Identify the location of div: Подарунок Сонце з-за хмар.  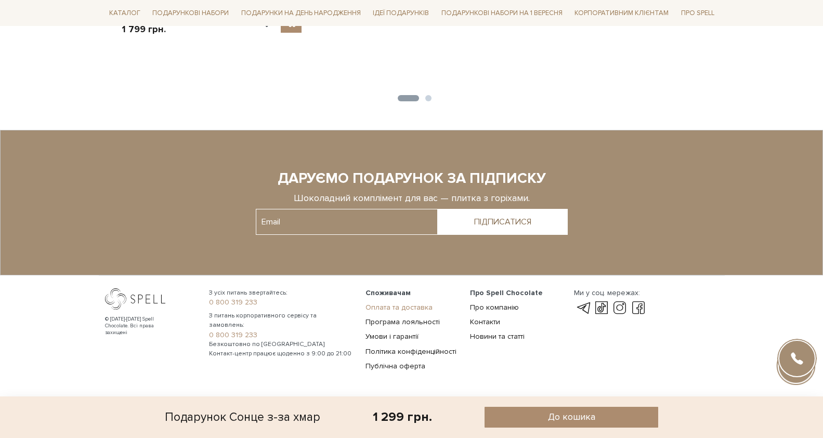
(242, 417).